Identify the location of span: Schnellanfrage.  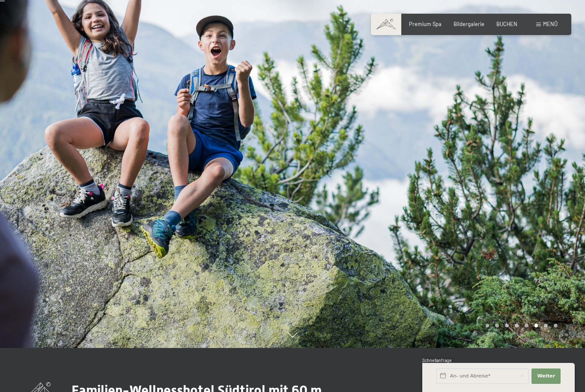
(437, 360).